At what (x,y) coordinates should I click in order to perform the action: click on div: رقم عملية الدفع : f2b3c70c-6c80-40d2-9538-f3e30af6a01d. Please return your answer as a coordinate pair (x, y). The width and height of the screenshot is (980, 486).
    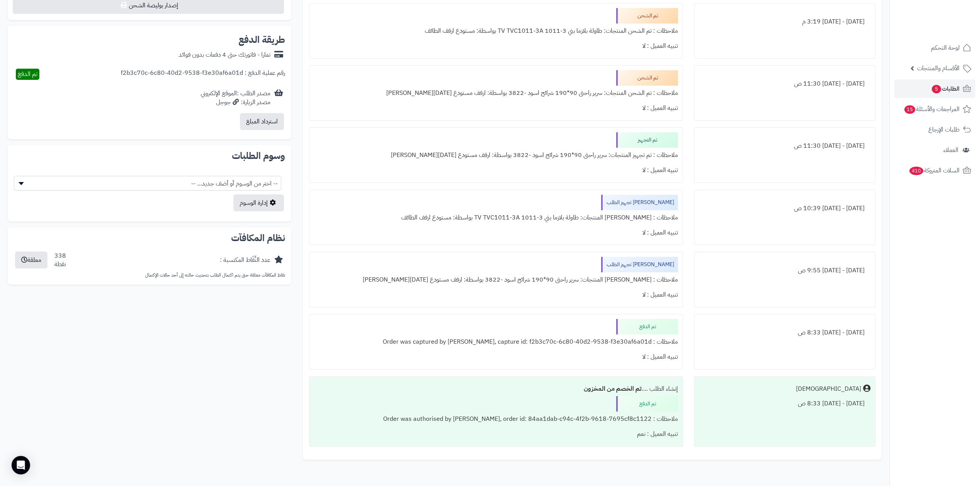
    Looking at the image, I should click on (203, 74).